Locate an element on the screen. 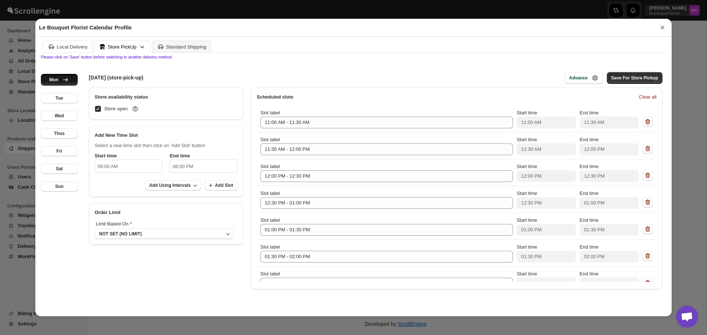 The width and height of the screenshot is (707, 335). b: End time is located at coordinates (180, 156).